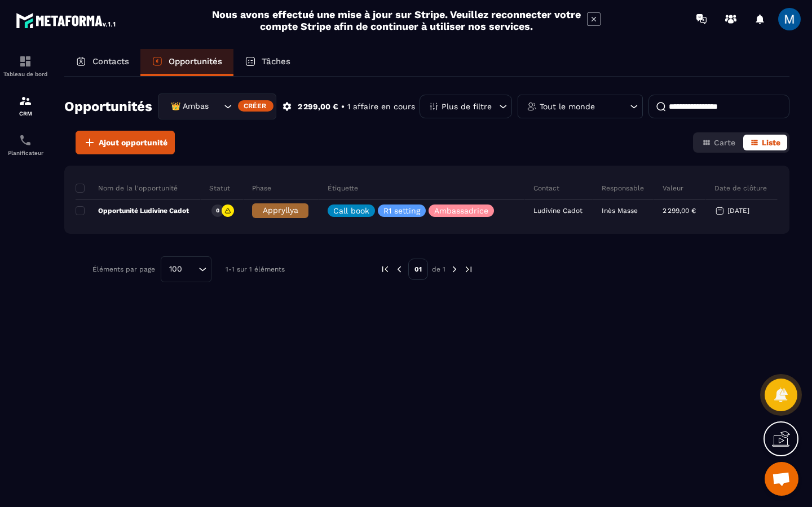 Image resolution: width=812 pixels, height=507 pixels. I want to click on p: Phase, so click(262, 188).